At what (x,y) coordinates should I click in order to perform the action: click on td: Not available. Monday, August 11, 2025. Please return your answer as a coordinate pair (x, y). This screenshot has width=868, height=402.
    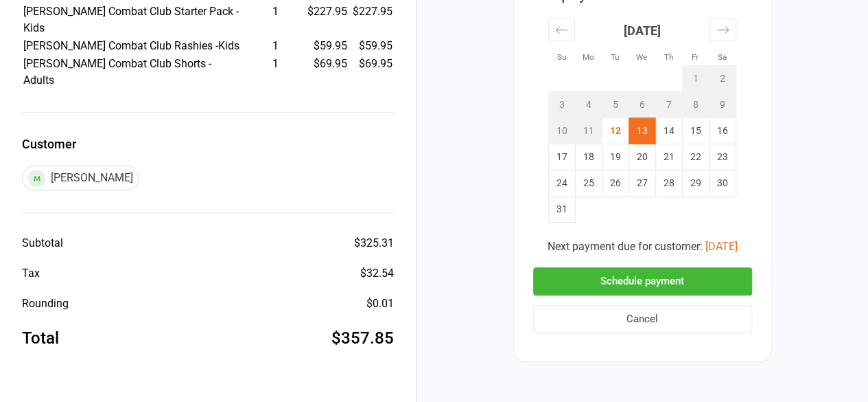
    Looking at the image, I should click on (588, 131).